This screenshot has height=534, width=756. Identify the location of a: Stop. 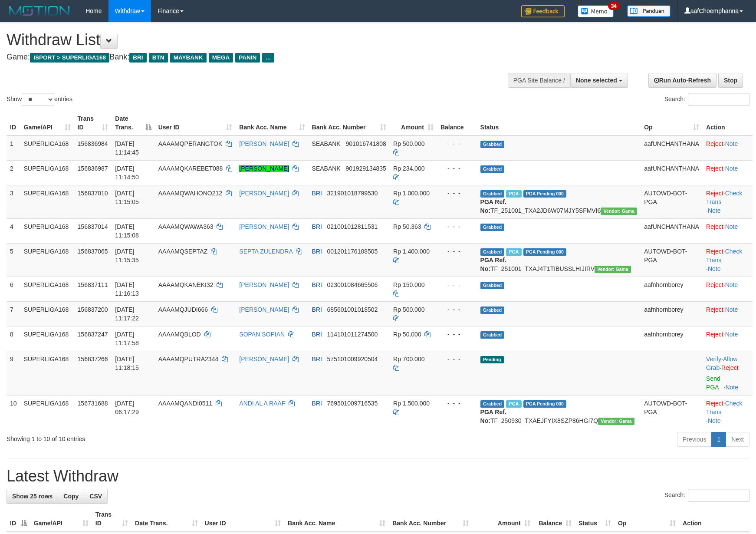
(730, 80).